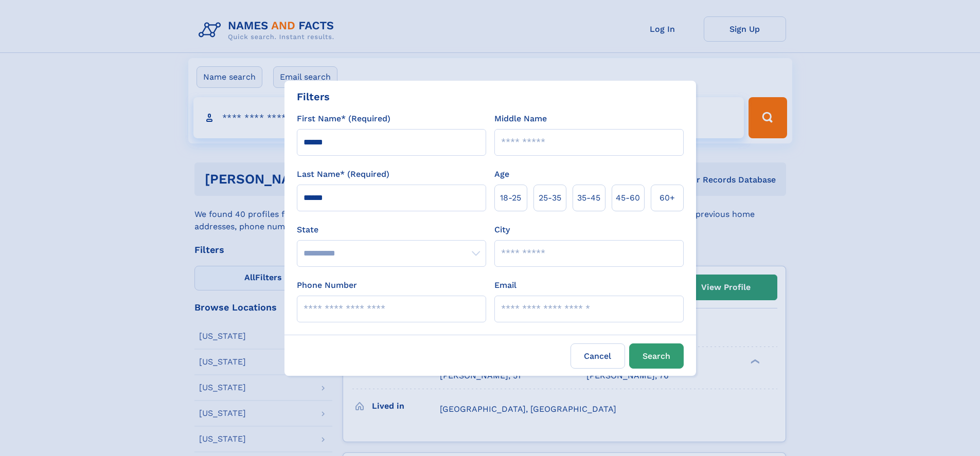 Image resolution: width=980 pixels, height=456 pixels. I want to click on span: 60+, so click(668, 198).